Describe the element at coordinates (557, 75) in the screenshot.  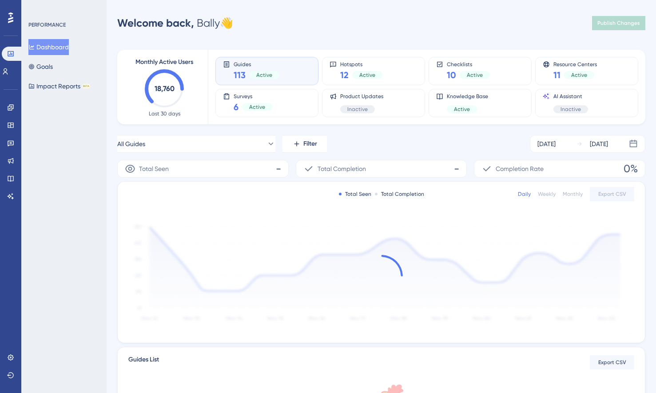
I see `span: 11` at that location.